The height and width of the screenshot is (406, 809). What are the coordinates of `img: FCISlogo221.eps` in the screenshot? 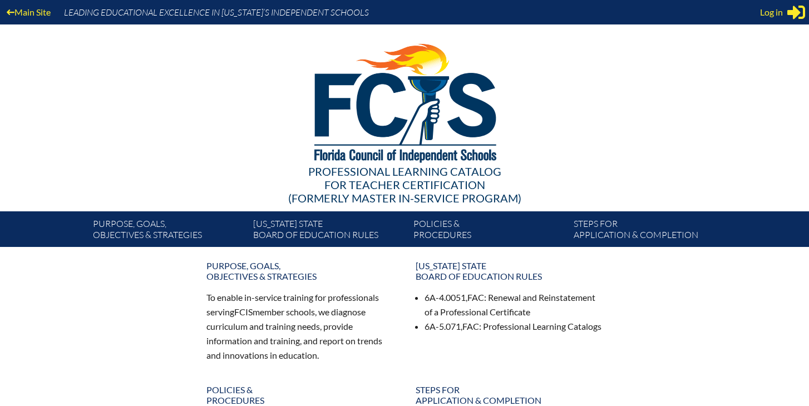 It's located at (404, 100).